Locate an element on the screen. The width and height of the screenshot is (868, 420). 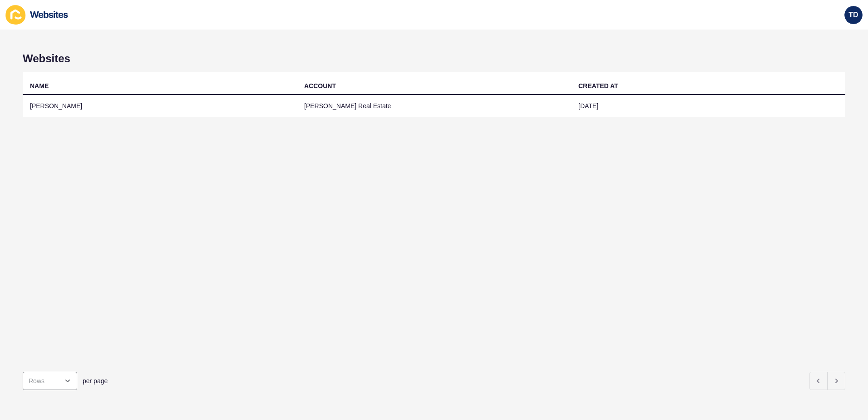
div: NAME is located at coordinates (39, 85).